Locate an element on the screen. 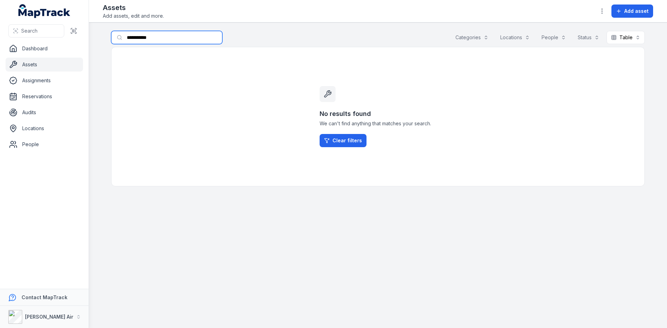 Image resolution: width=667 pixels, height=328 pixels. button: Search is located at coordinates (36, 31).